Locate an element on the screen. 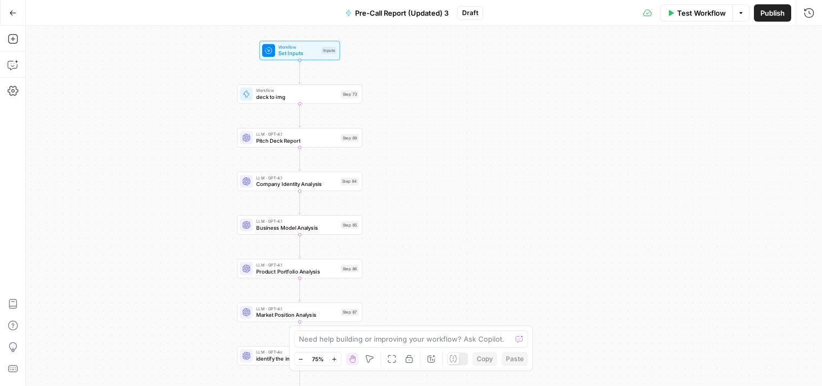 The width and height of the screenshot is (822, 386). span: Market Position Analysis is located at coordinates (297, 315).